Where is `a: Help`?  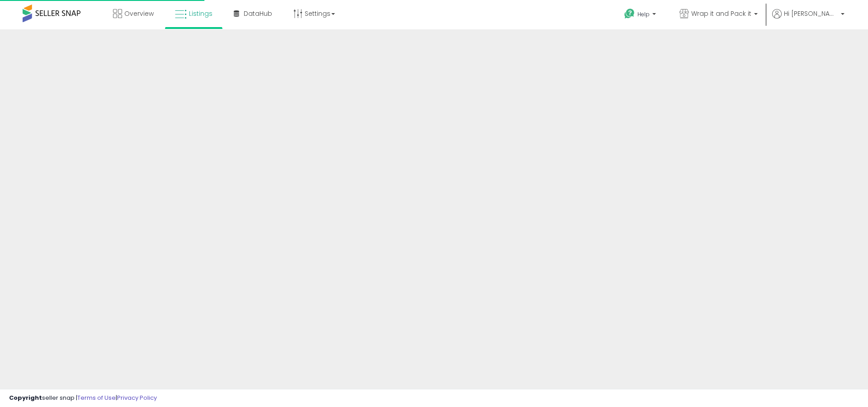
a: Help is located at coordinates (641, 15).